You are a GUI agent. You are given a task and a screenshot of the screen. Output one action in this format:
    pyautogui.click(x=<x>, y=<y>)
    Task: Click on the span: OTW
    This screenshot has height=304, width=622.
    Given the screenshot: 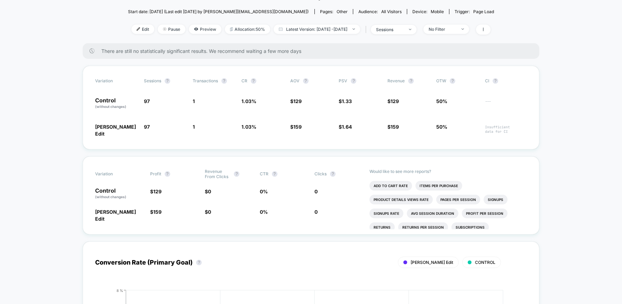 What is the action you would take?
    pyautogui.click(x=455, y=81)
    